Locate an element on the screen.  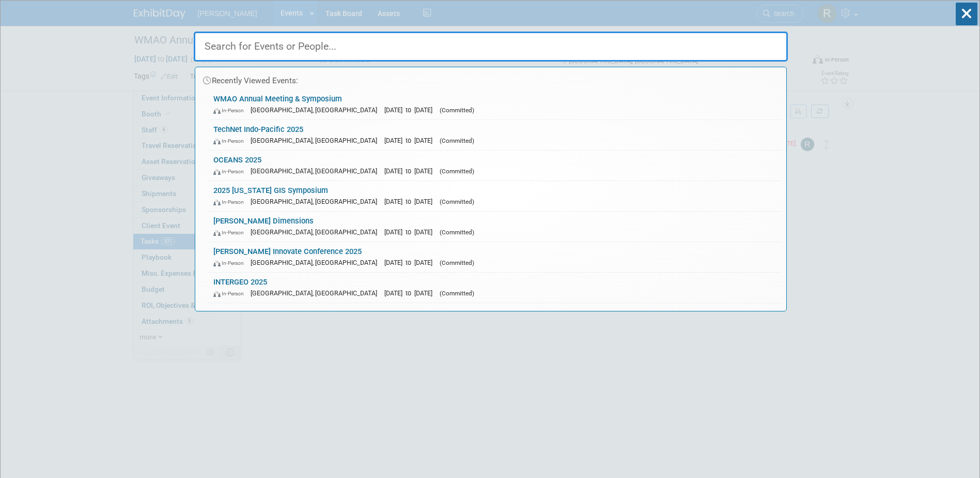
input: Search for Events or People... is located at coordinates (491, 47).